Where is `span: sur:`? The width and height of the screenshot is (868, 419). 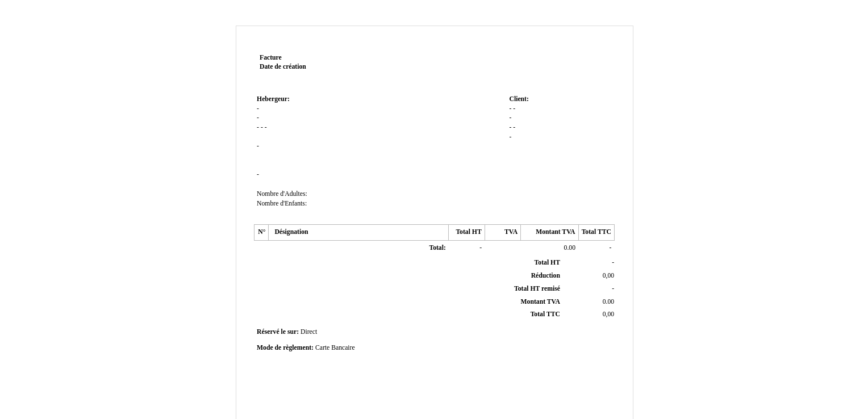 span: sur: is located at coordinates (293, 332).